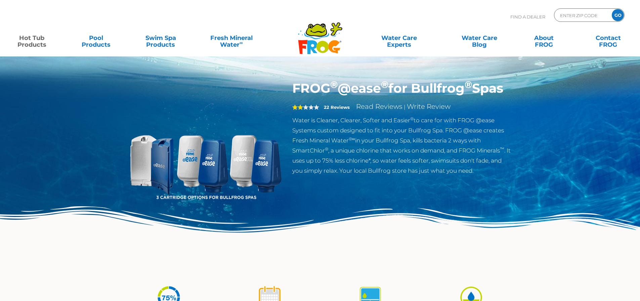  I want to click on strong: 22 Reviews, so click(337, 107).